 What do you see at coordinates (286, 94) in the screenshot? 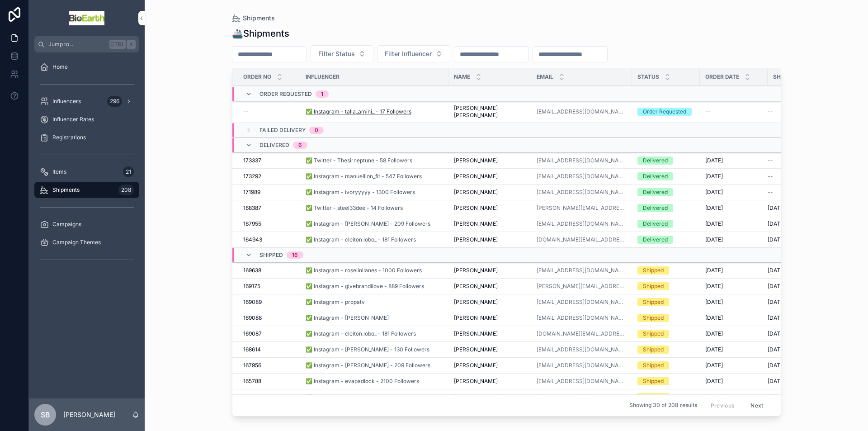
I see `span: Order Requested` at bounding box center [286, 94].